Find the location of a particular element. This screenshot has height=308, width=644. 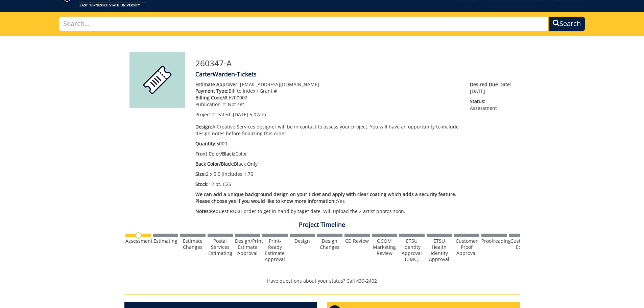

span: Design: is located at coordinates (204, 126).